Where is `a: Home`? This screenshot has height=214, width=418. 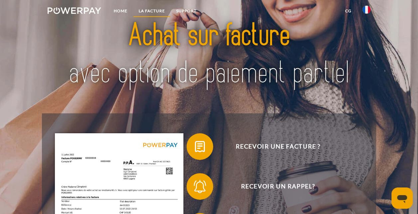
a: Home is located at coordinates (121, 11).